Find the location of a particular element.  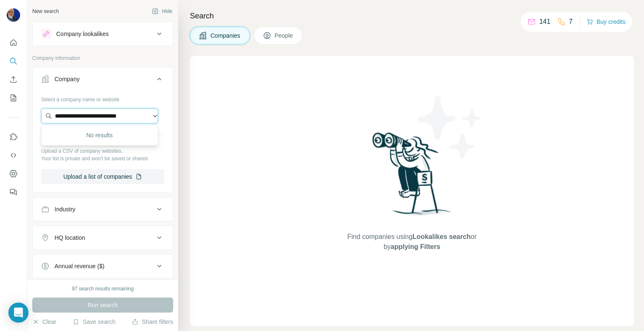

img: Avatar is located at coordinates (13, 15).